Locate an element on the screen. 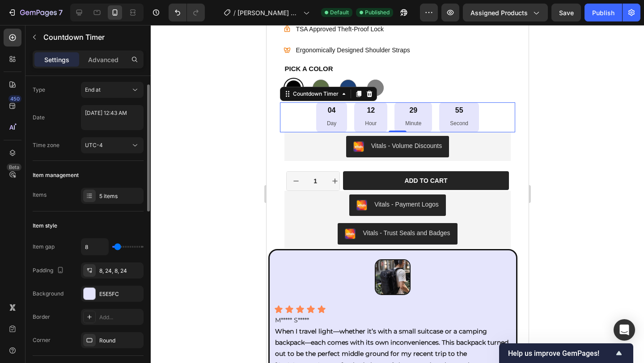  button: increment is located at coordinates (69, 156).